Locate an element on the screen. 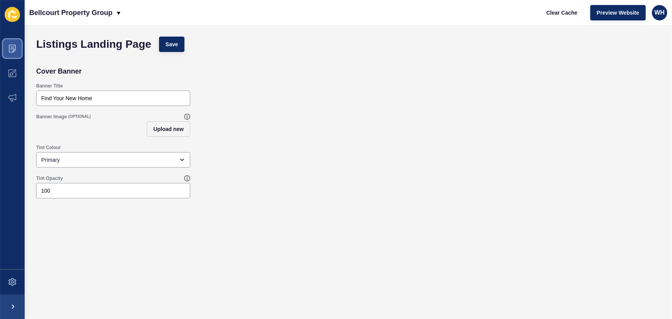 This screenshot has height=319, width=672. p: Bellcourt Property Group is located at coordinates (71, 13).